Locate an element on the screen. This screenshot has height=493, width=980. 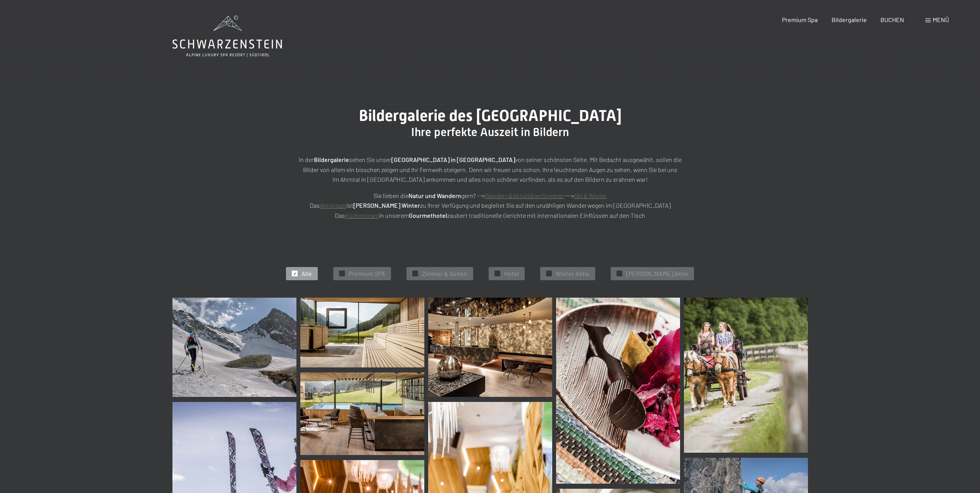
span: Premium SPA is located at coordinates (367, 274).